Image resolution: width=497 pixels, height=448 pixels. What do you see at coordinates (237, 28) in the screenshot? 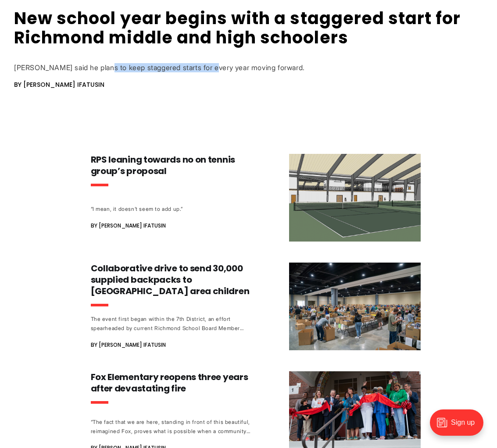
I see `a: New school year begins with a staggered start for Richmond middle and high schoolers` at bounding box center [237, 28].